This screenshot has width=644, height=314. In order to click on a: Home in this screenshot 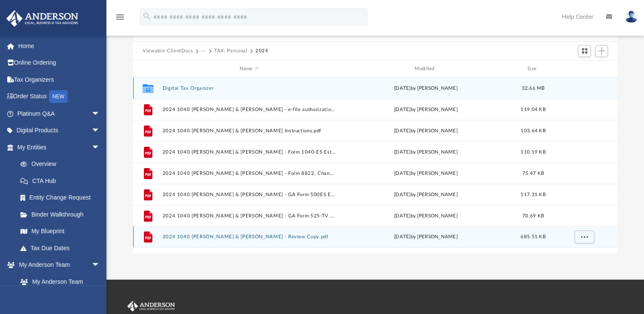, I will do `click(59, 46)`.